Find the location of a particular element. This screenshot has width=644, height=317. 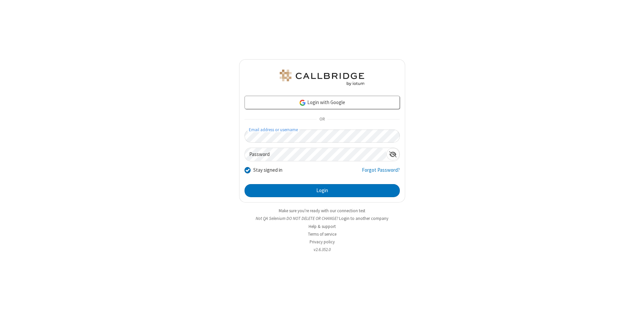

input: Email address or username is located at coordinates (322, 136).